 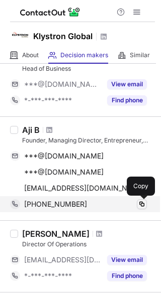 I want to click on img: ContactOut v5.3.10, so click(x=50, y=12).